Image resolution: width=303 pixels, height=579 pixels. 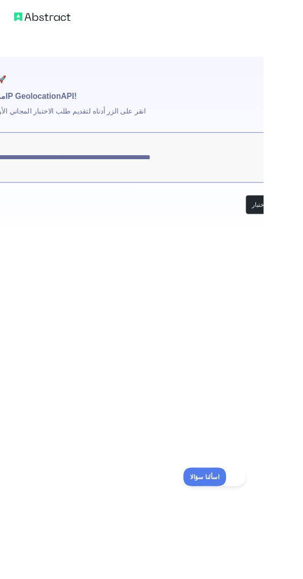 I want to click on img: شعار تجريدي, so click(x=49, y=19).